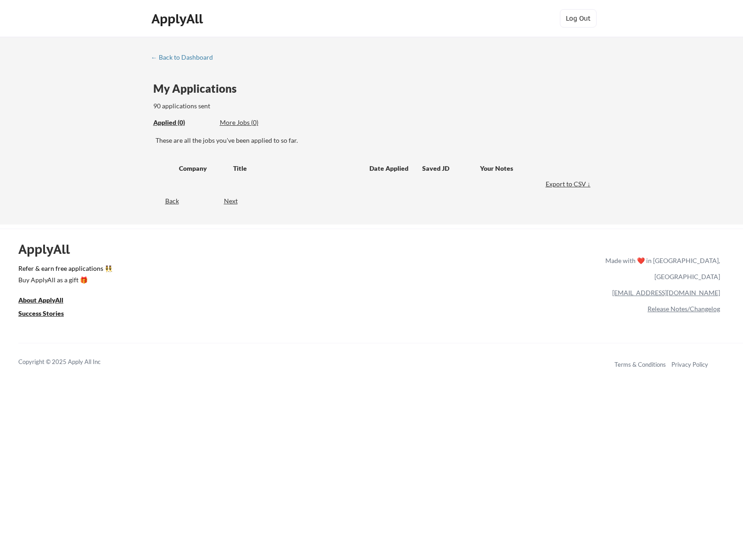 The image size is (743, 560). I want to click on div: ← Back to Dashboard, so click(186, 57).